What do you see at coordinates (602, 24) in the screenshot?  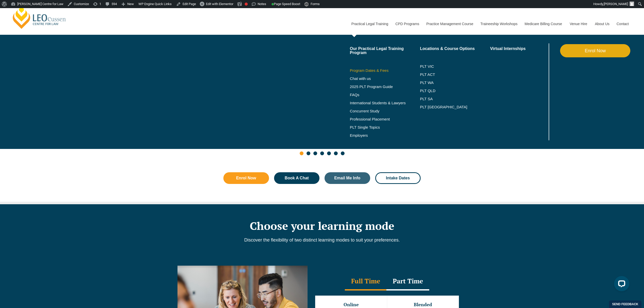 I see `a: About Us` at bounding box center [602, 24].